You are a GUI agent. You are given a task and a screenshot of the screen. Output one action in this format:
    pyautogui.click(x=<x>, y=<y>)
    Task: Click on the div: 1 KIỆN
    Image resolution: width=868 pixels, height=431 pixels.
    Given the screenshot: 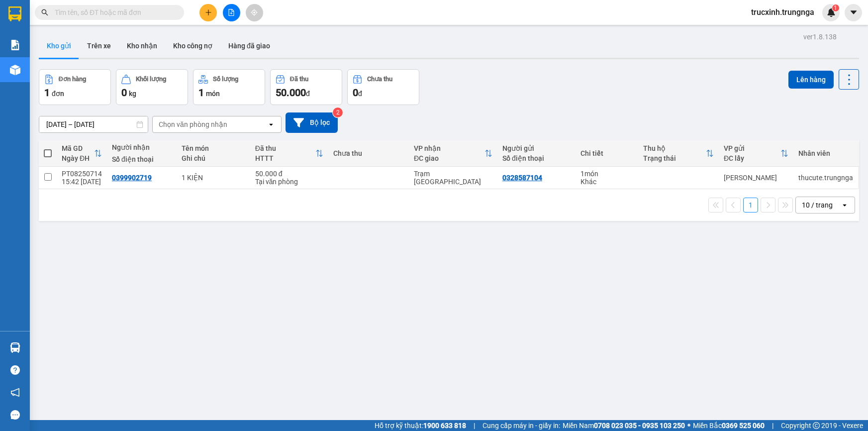 What is the action you would take?
    pyautogui.click(x=214, y=178)
    